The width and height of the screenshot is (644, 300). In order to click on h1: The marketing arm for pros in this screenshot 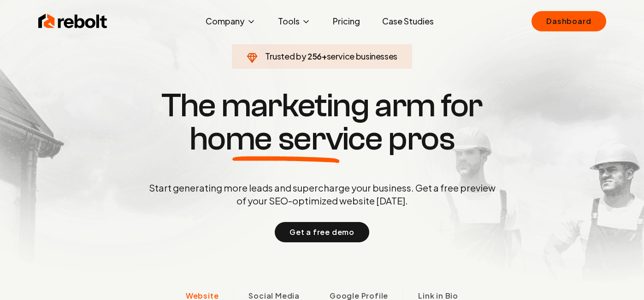, I will do `click(322, 122)`.